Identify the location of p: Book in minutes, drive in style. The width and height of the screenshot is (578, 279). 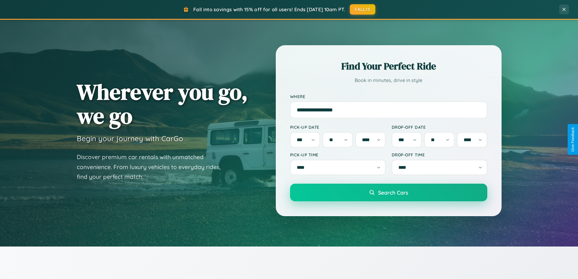
(388, 80).